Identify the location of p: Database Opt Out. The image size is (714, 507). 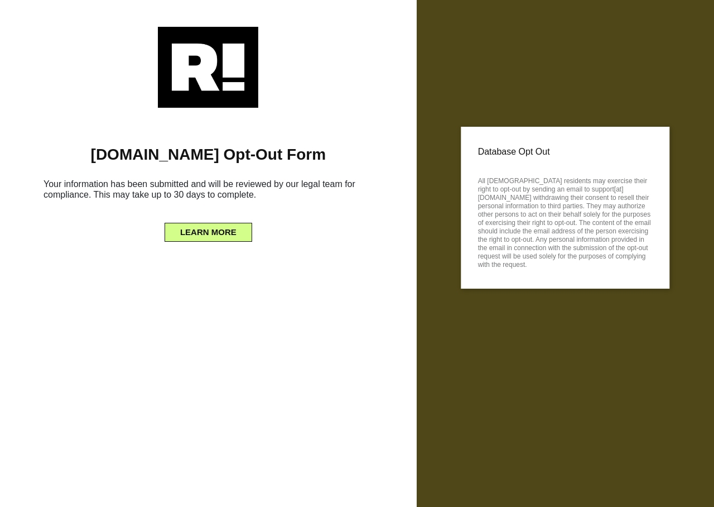
(565, 152).